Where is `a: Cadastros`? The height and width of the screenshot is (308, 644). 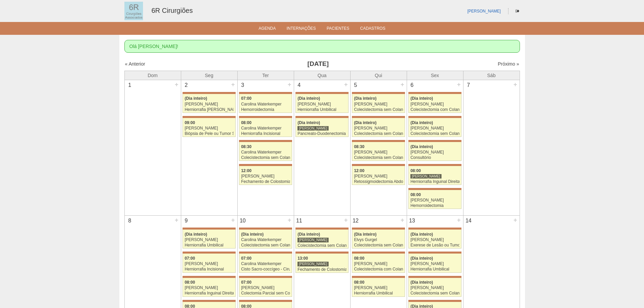 a: Cadastros is located at coordinates (372, 30).